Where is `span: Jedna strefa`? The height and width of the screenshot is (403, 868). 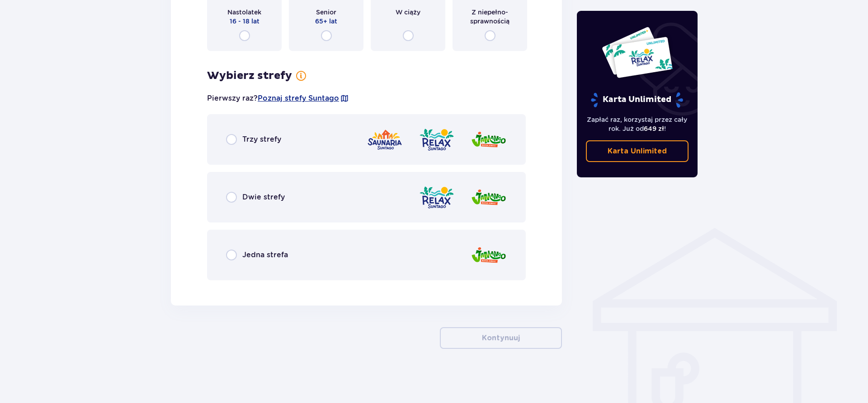 span: Jedna strefa is located at coordinates (265, 255).